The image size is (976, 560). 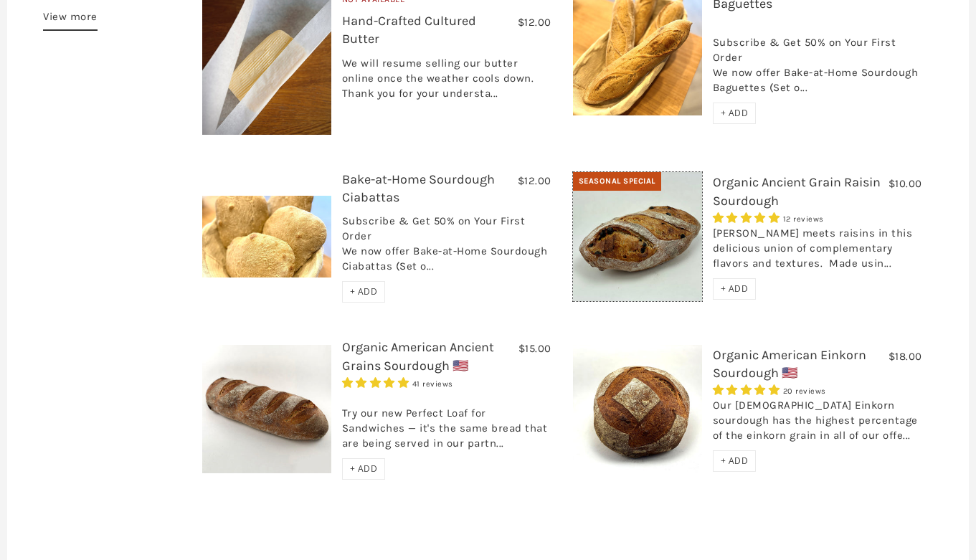 What do you see at coordinates (905, 356) in the screenshot?
I see `span: $18.00` at bounding box center [905, 356].